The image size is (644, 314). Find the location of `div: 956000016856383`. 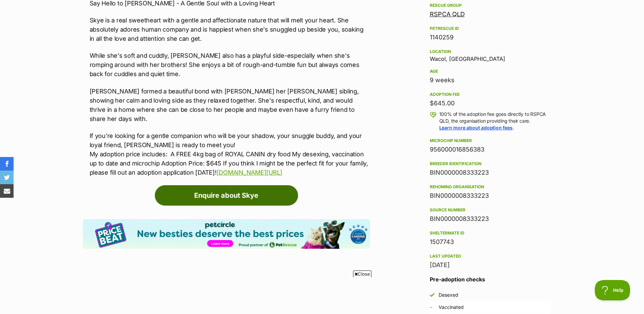

div: 956000016856383 is located at coordinates (491, 149).